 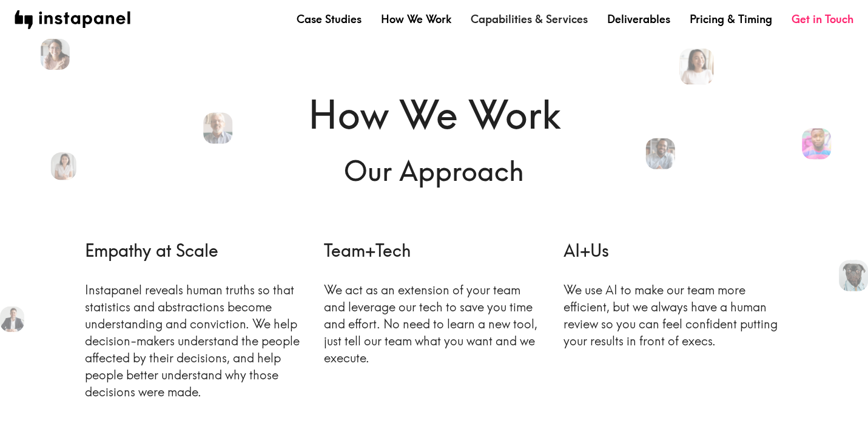 I want to click on p: We act as an extension of your team and leverage our tech to save you time and effort. No need to..., so click(x=434, y=324).